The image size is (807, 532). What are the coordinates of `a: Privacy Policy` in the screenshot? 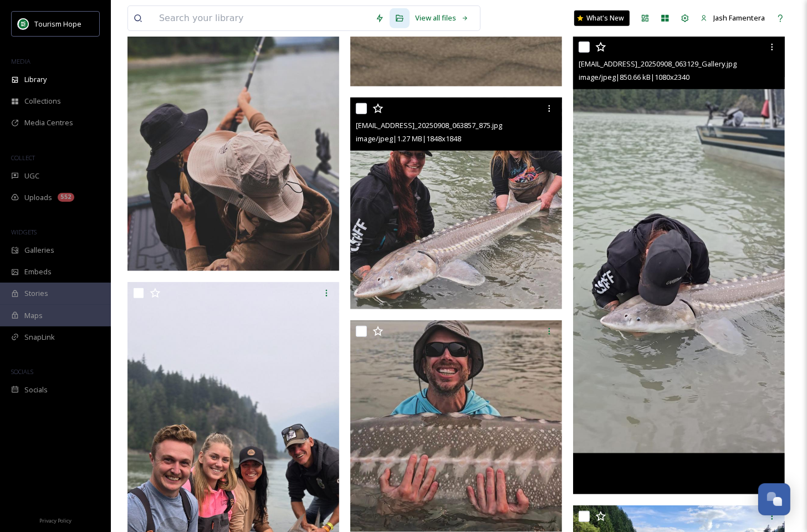 It's located at (56, 520).